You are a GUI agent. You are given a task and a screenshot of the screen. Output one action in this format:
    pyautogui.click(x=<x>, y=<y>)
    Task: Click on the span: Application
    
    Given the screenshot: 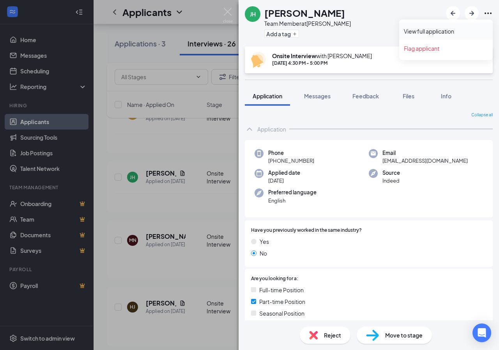 What is the action you would take?
    pyautogui.click(x=267, y=96)
    